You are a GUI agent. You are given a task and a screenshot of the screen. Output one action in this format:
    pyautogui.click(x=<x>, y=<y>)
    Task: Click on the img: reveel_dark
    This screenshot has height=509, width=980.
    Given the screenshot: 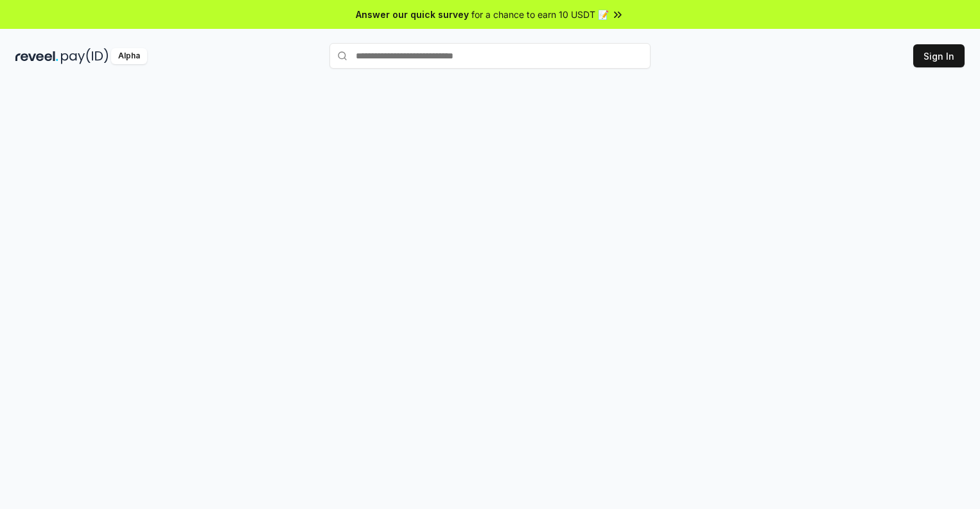 What is the action you would take?
    pyautogui.click(x=36, y=56)
    